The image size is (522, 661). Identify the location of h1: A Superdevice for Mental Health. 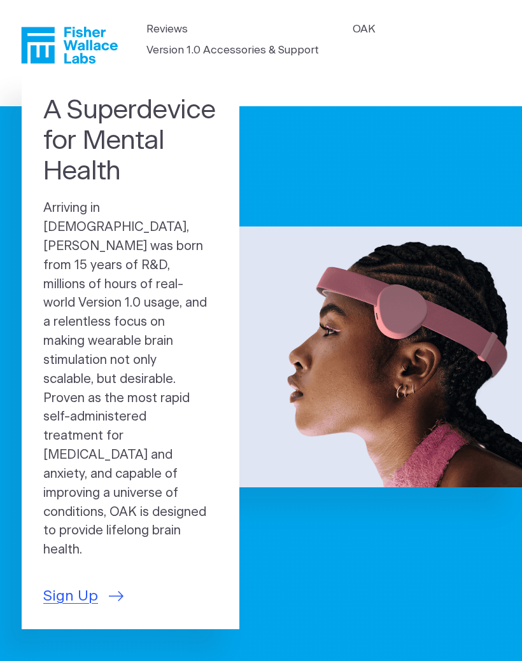
(130, 141).